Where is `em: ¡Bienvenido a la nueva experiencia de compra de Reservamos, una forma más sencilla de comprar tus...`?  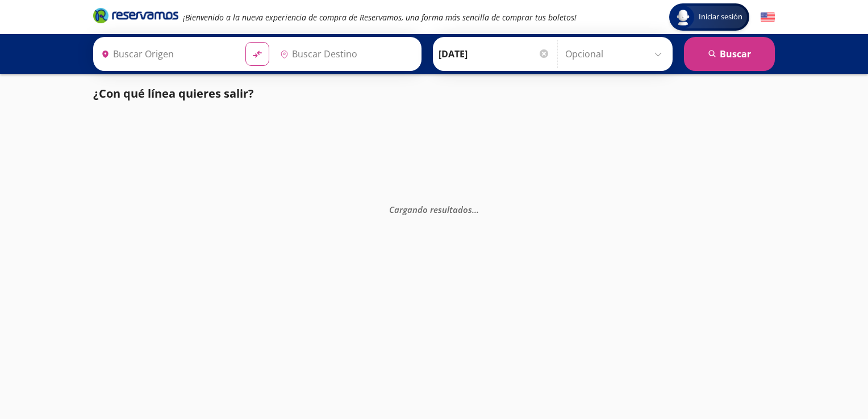
em: ¡Bienvenido a la nueva experiencia de compra de Reservamos, una forma más sencilla de comprar tus... is located at coordinates (380, 17).